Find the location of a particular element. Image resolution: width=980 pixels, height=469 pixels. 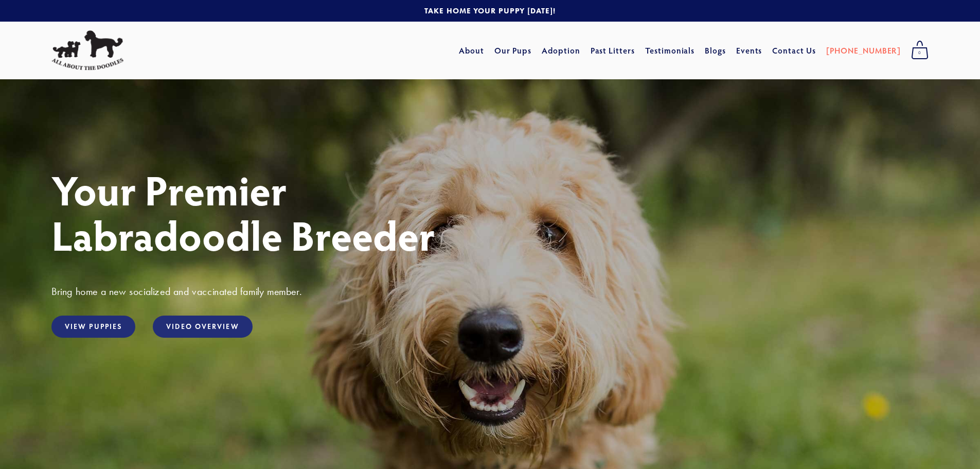

a: About is located at coordinates (471, 51).